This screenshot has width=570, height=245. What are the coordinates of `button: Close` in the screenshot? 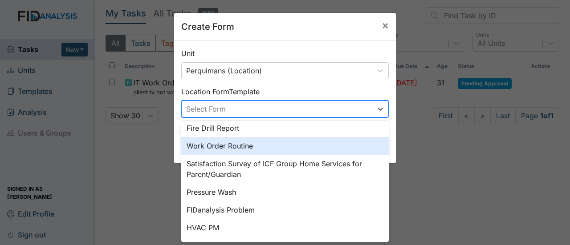 It's located at (385, 25).